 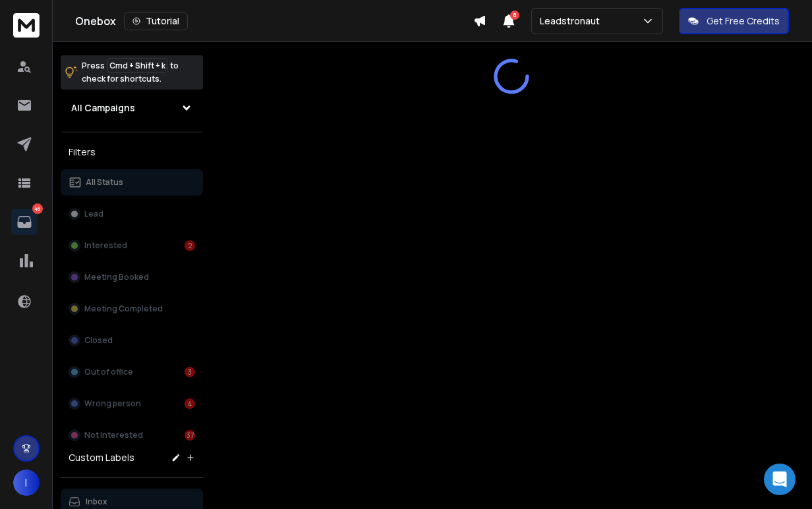 What do you see at coordinates (743, 21) in the screenshot?
I see `p: Get Free Credits` at bounding box center [743, 21].